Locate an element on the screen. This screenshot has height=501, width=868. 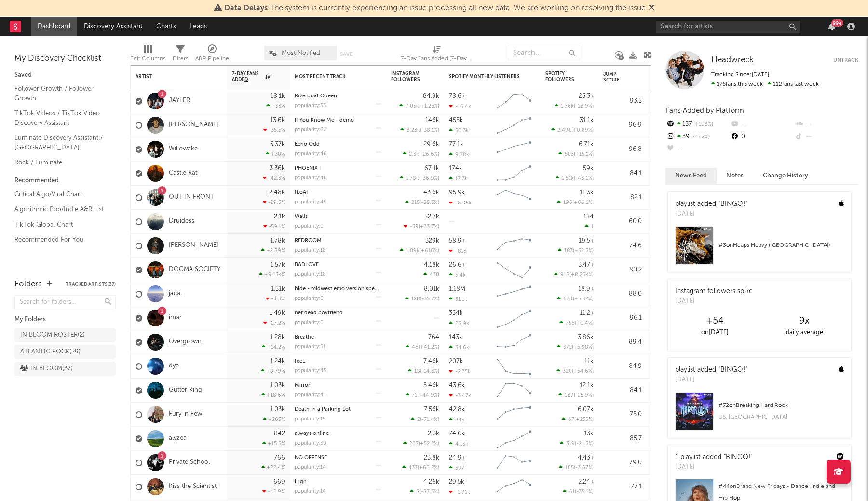
div: 8.01k is located at coordinates (431, 289).